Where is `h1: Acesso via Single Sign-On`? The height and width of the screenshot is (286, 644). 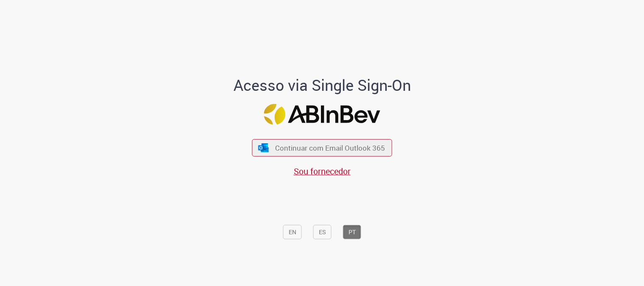
h1: Acesso via Single Sign-On is located at coordinates (322, 85).